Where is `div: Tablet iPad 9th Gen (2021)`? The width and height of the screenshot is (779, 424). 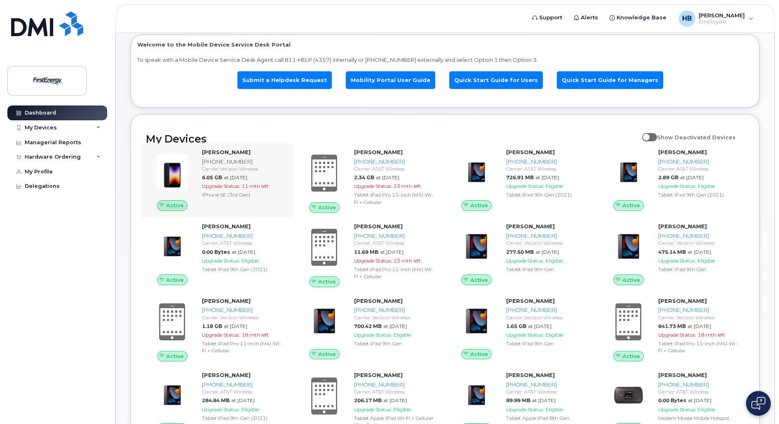
div: Tablet iPad 9th Gen (2021) is located at coordinates (699, 195).